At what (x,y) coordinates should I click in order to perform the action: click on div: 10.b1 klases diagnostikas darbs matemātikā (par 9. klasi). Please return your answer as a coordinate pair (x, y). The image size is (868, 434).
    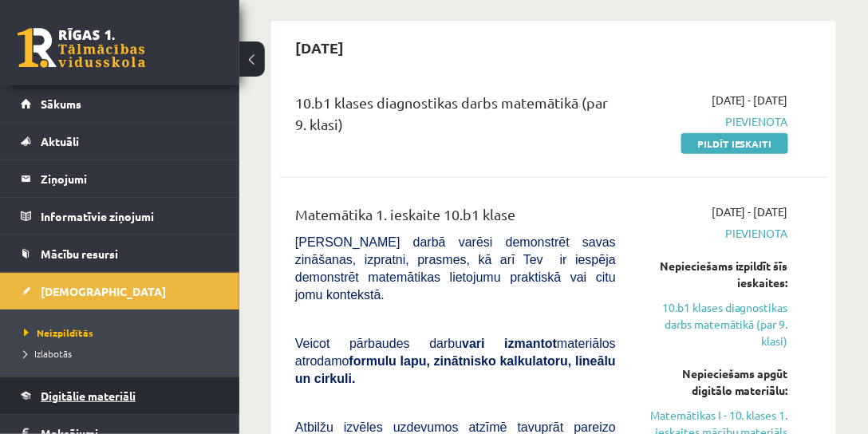
    Looking at the image, I should click on (455, 117).